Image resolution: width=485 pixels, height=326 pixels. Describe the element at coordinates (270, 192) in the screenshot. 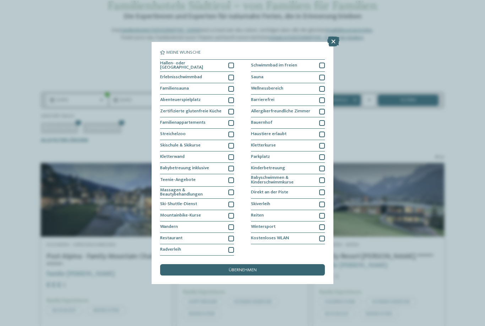

I see `span: Direkt an der Piste` at that location.